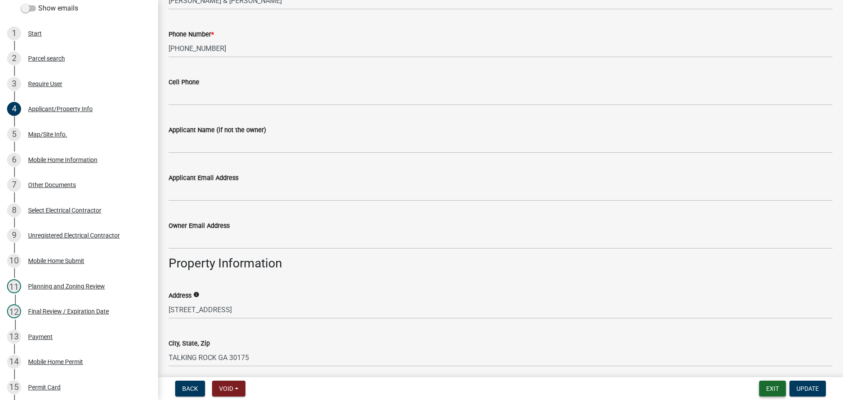 Image resolution: width=843 pixels, height=400 pixels. Describe the element at coordinates (40, 337) in the screenshot. I see `div: Payment` at that location.